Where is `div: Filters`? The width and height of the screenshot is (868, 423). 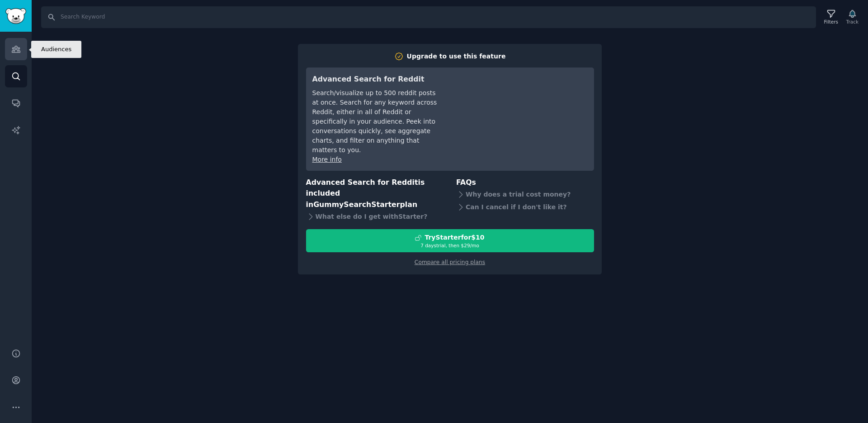 div: Filters is located at coordinates (831, 21).